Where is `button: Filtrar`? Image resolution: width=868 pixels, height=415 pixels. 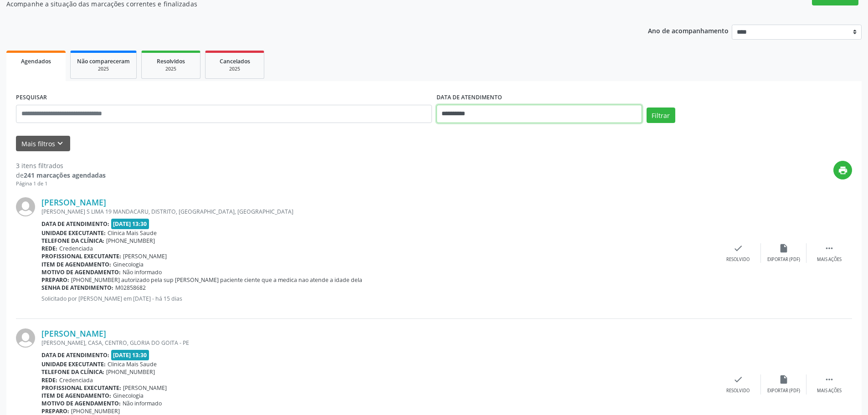 button: Filtrar is located at coordinates (660, 115).